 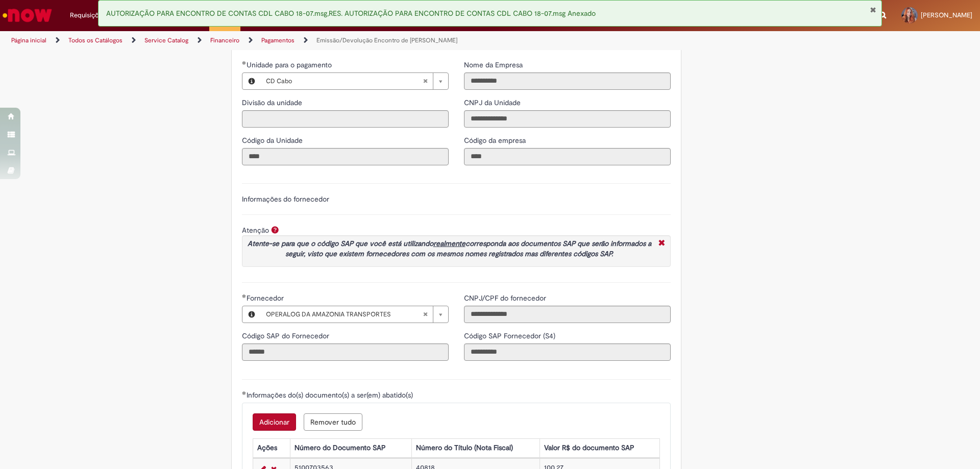 I want to click on em: Atente-se para que o código SAP que você está utilizando corresponda aos documentos SAP que serão..., so click(x=449, y=248).